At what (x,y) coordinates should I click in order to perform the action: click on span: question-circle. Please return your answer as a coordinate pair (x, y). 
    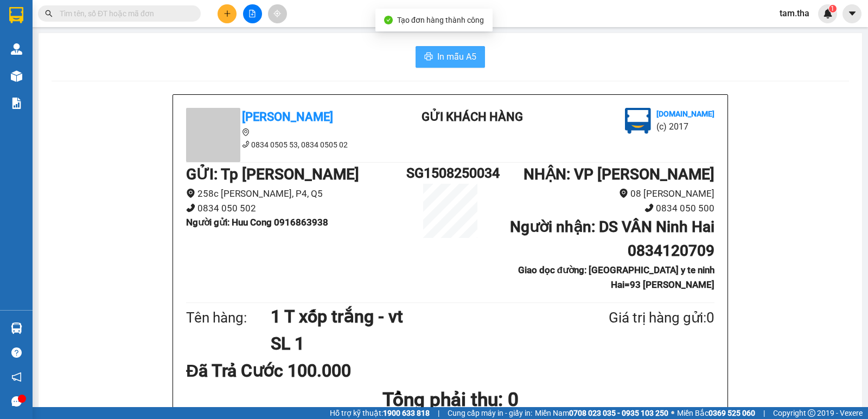
    Looking at the image, I should click on (16, 352).